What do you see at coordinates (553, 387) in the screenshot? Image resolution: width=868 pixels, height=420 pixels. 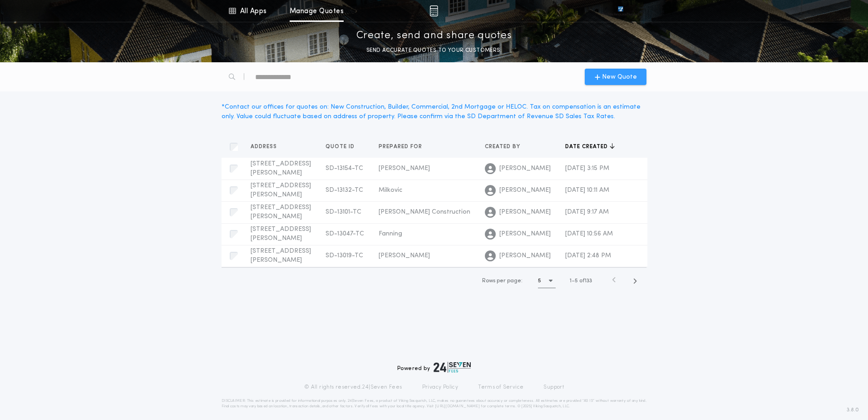 I see `a: Support` at bounding box center [553, 387].